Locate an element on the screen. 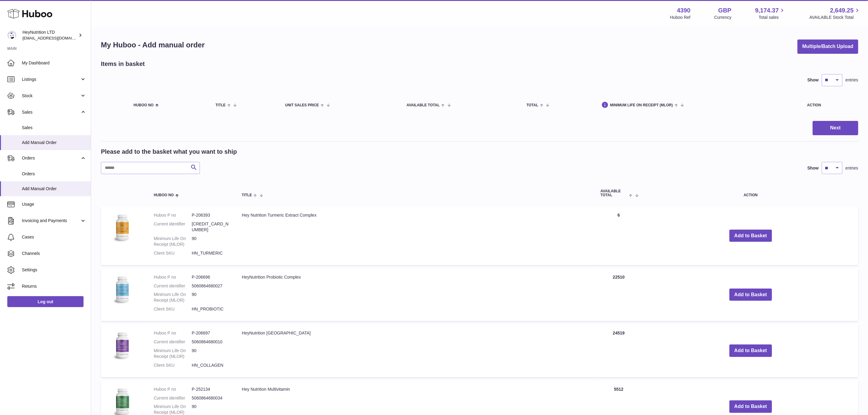  div: HeyNutrition LTD is located at coordinates (50, 35).